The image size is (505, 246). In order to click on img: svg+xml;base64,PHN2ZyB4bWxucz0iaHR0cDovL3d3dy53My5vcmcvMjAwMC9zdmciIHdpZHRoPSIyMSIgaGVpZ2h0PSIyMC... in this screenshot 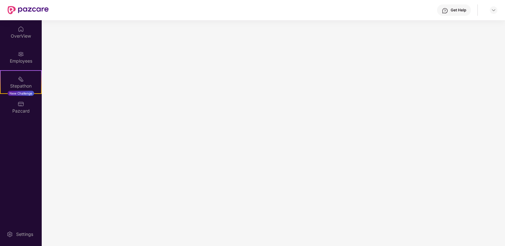, I will do `click(21, 79)`.